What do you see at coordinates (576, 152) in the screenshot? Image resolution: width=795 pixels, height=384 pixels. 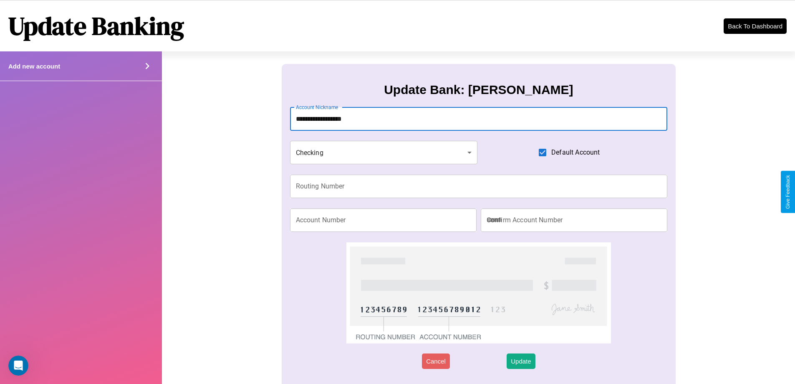 I see `span: Default Account` at bounding box center [576, 152].